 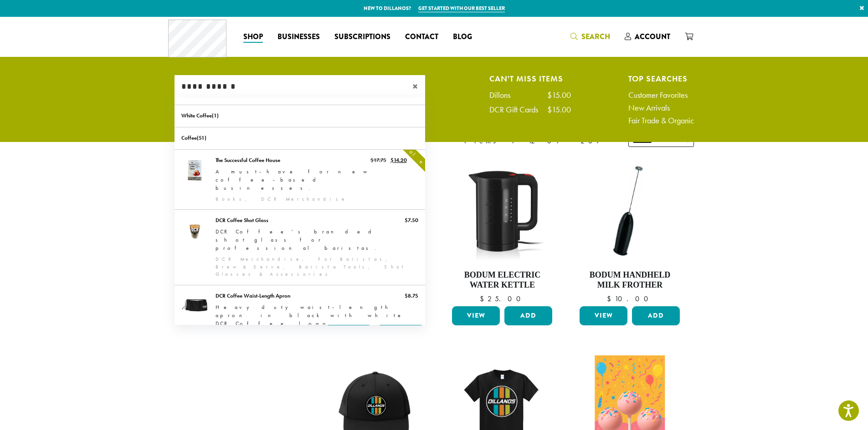 What do you see at coordinates (502, 280) in the screenshot?
I see `h4: Bodum Electric Water Kettle` at bounding box center [502, 280].